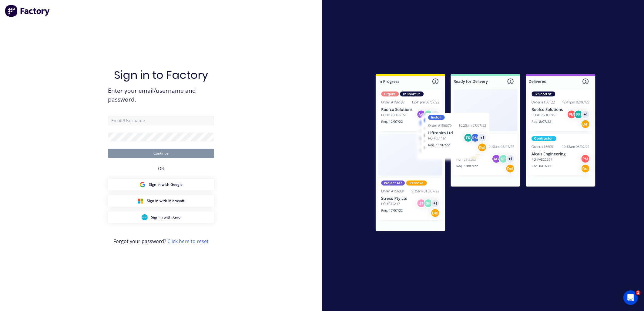 This screenshot has width=644, height=311. Describe the element at coordinates (166, 201) in the screenshot. I see `span: Sign in with Microsoft` at that location.